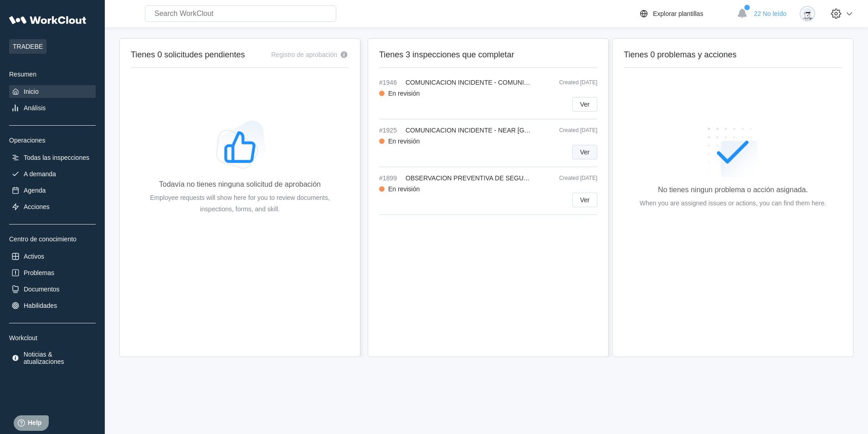  Describe the element at coordinates (53, 190) in the screenshot. I see `a: Agenda` at that location.